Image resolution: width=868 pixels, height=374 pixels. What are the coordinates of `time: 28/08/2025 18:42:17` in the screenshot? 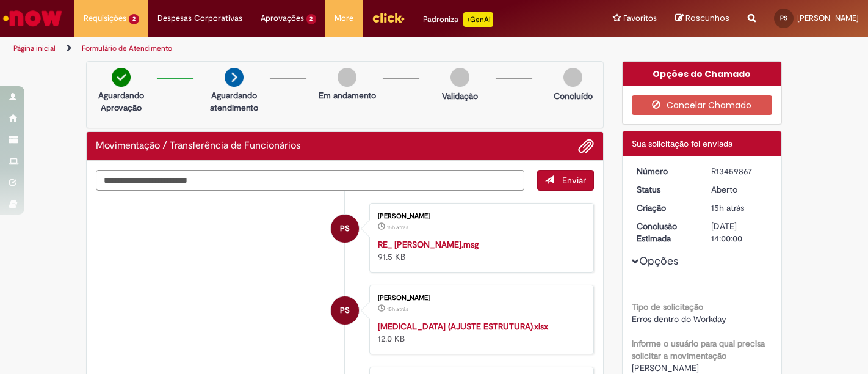 It's located at (728, 208).